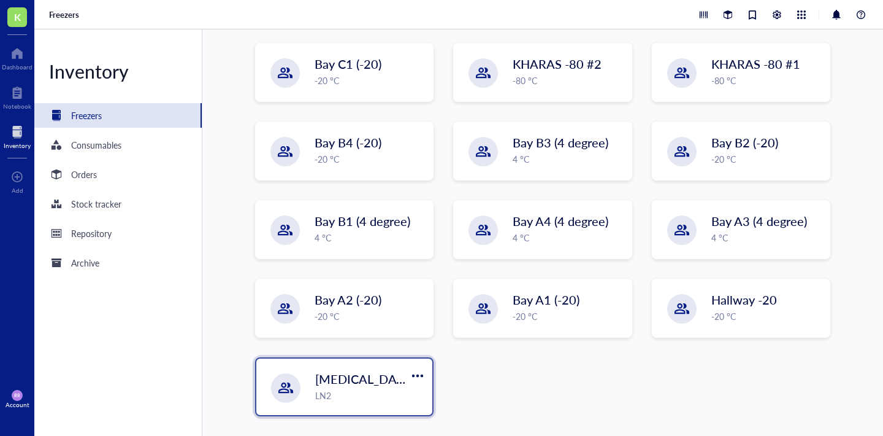 The height and width of the screenshot is (436, 883). What do you see at coordinates (546, 299) in the screenshot?
I see `span: Bay A1 (-20)` at bounding box center [546, 299].